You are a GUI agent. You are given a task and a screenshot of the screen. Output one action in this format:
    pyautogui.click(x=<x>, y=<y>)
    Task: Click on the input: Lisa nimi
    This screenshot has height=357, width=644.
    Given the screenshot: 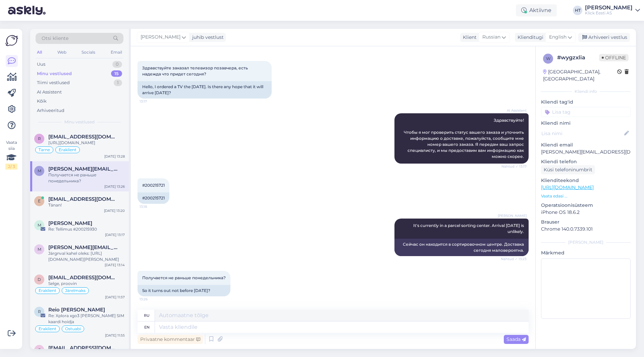 What is the action you would take?
    pyautogui.click(x=581, y=133)
    